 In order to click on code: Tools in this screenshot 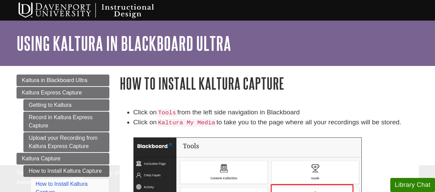, I will do `click(167, 113)`.